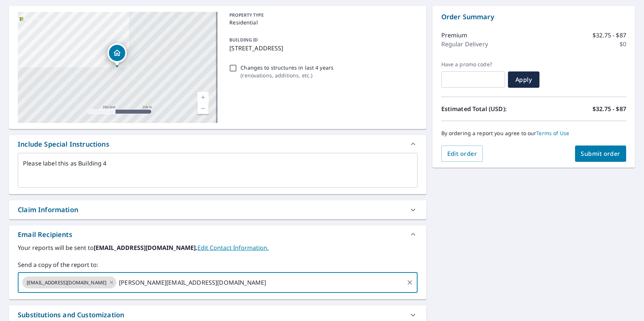 The image size is (644, 321). I want to click on label: Have a promo code?, so click(473, 64).